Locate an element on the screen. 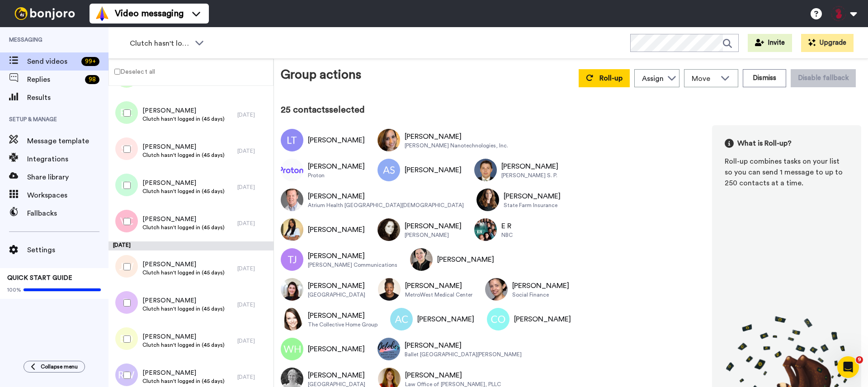  button: Upgrade is located at coordinates (828, 43).